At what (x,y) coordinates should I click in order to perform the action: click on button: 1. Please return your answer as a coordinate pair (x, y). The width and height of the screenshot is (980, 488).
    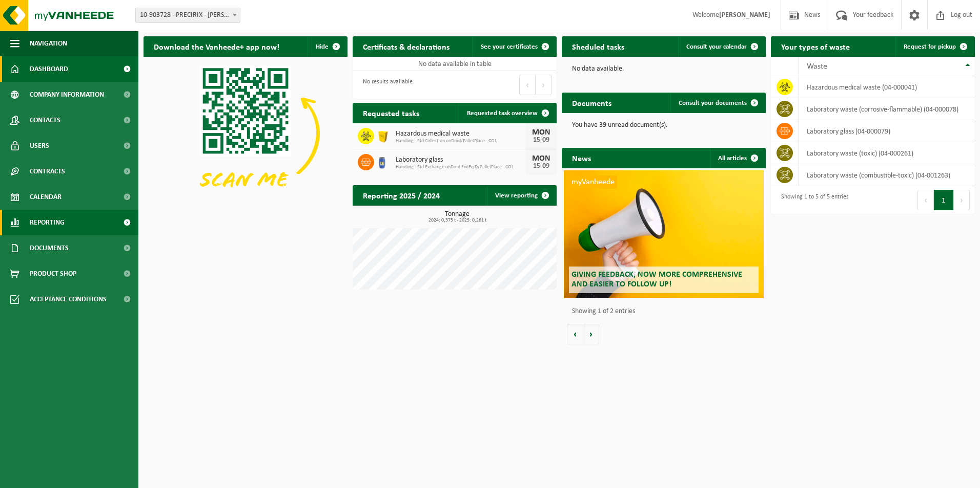
    Looking at the image, I should click on (943, 200).